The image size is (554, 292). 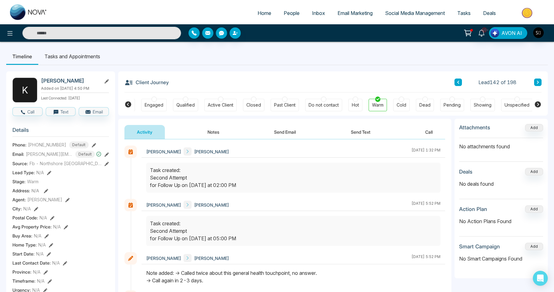 What do you see at coordinates (498, 82) in the screenshot?
I see `span: Lead 142 of 198` at bounding box center [498, 82].